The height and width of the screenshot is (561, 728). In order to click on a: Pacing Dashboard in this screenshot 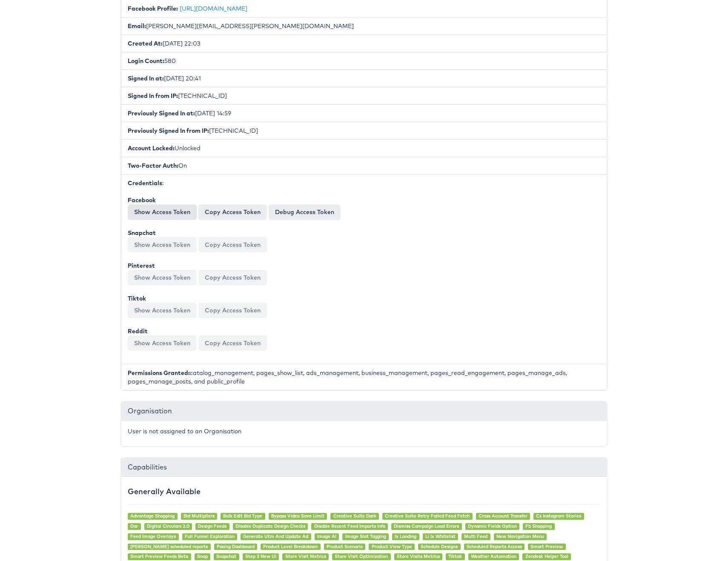, I will do `click(236, 546)`.